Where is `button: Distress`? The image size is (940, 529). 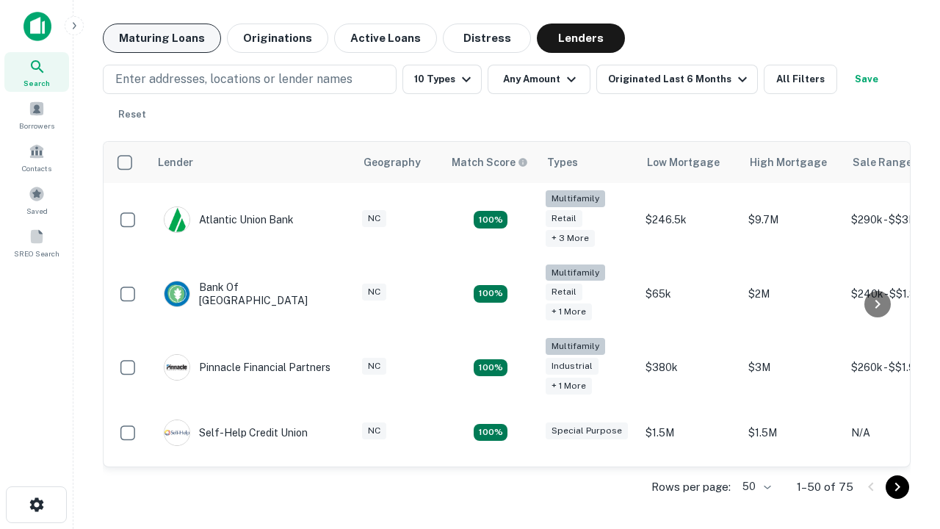 button: Distress is located at coordinates (487, 38).